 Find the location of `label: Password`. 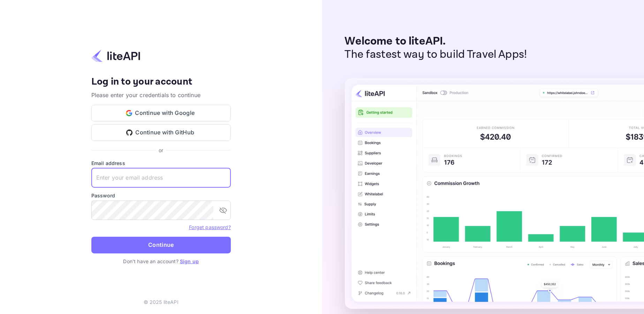

label: Password is located at coordinates (161, 196).